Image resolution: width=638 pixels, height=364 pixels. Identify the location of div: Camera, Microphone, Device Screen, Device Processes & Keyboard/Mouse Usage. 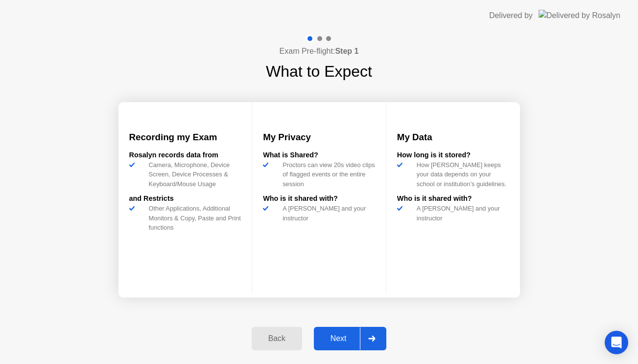
(193, 175).